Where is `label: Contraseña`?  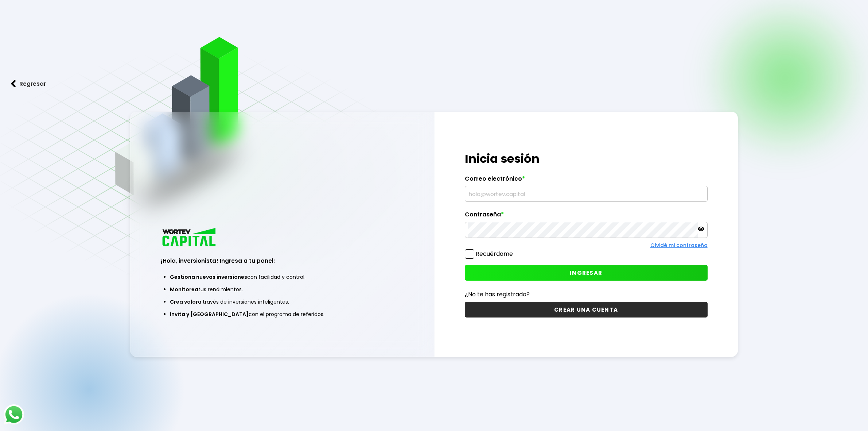 label: Contraseña is located at coordinates (586, 217).